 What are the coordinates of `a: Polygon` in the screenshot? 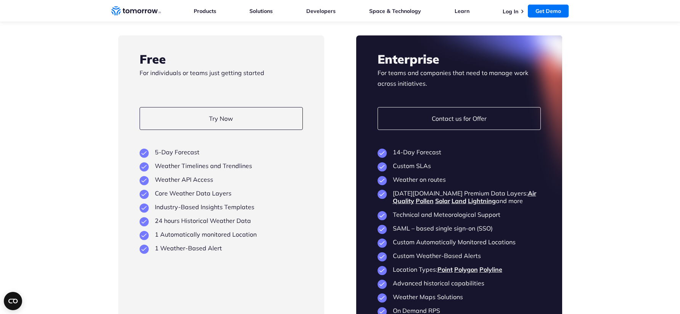 It's located at (466, 270).